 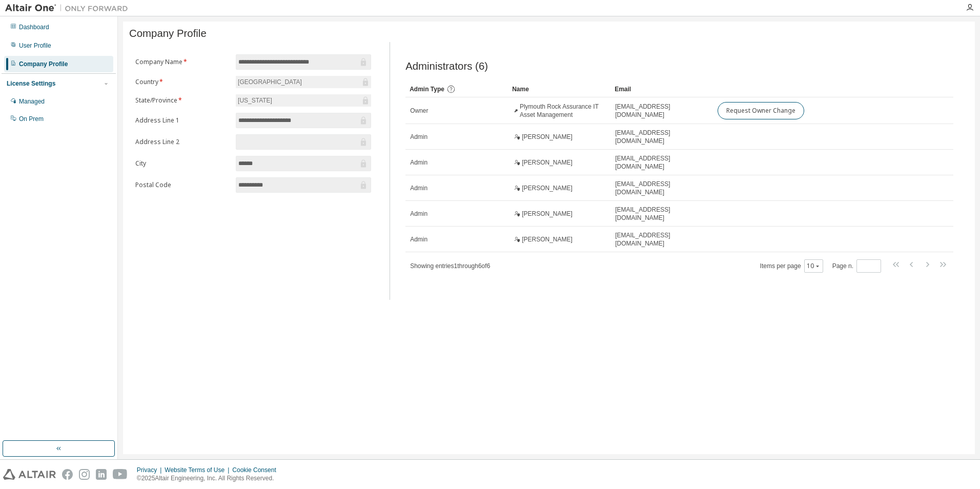 I want to click on span: Administrators (6), so click(x=446, y=66).